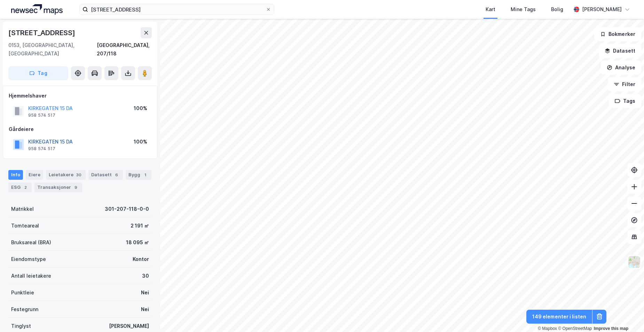 The image size is (644, 332). I want to click on div: Tinglyst, so click(21, 326).